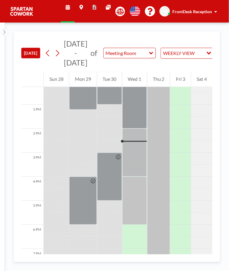  I want to click on input: Search for option, so click(200, 53).